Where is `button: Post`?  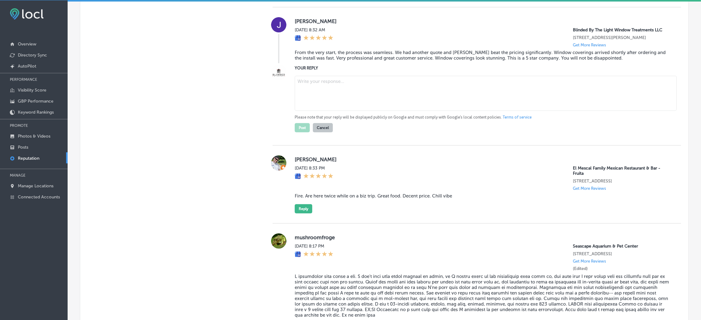
button: Post is located at coordinates (302, 128).